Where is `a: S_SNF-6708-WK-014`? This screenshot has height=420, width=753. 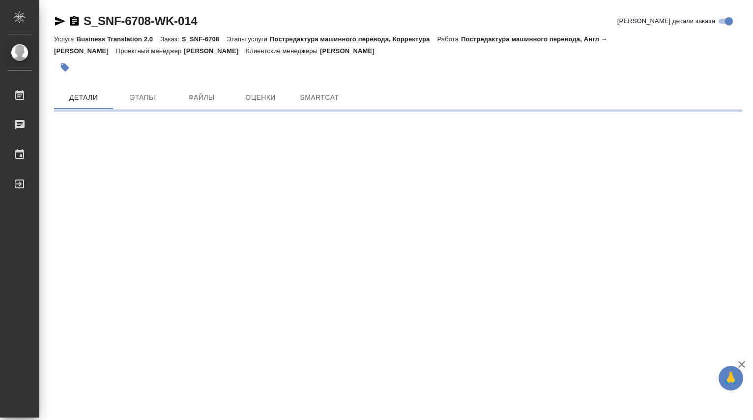
a: S_SNF-6708-WK-014 is located at coordinates (140, 21).